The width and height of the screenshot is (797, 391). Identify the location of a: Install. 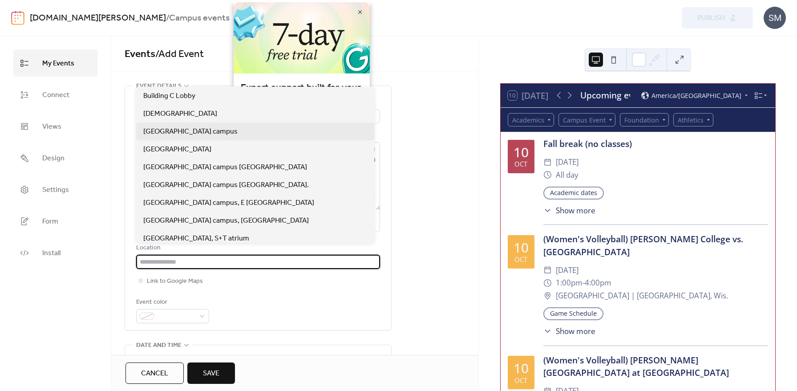
(55, 252).